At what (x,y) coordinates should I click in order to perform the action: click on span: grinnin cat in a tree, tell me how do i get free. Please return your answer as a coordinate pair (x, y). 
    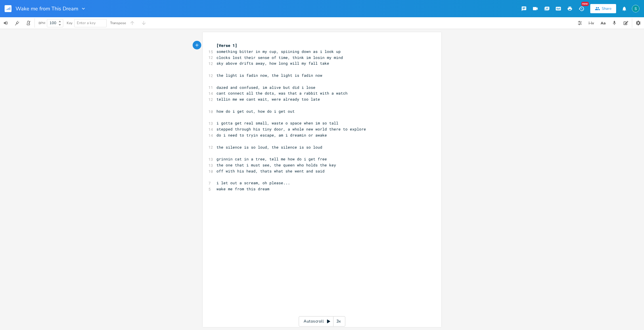
    Looking at the image, I should click on (271, 159).